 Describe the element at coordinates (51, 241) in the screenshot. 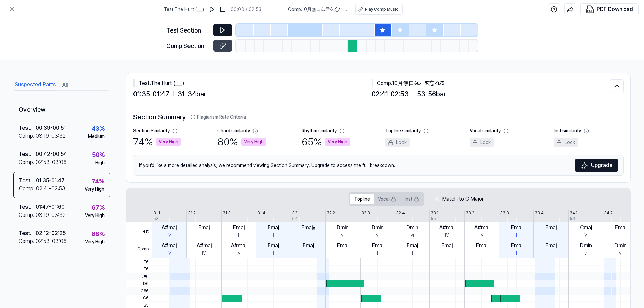

I see `div: 02:53 - 03:06` at that location.